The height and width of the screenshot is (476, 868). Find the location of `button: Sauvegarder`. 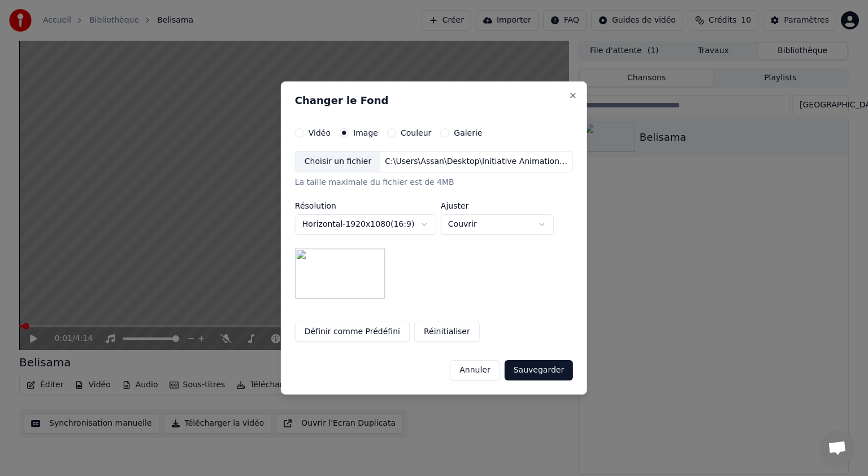

button: Sauvegarder is located at coordinates (539, 370).